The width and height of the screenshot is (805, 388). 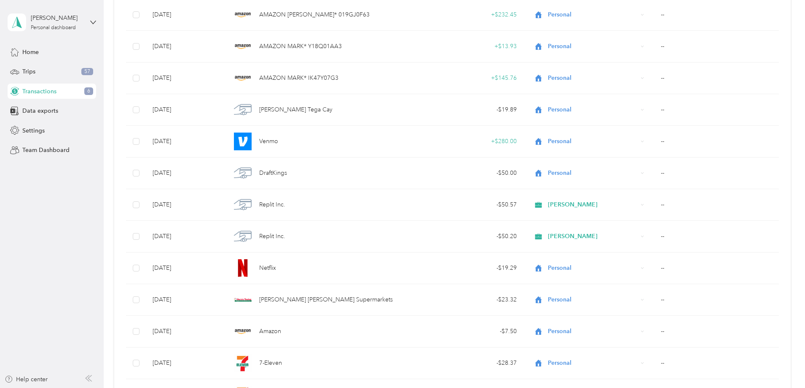 What do you see at coordinates (26, 379) in the screenshot?
I see `div: Help center` at bounding box center [26, 379].